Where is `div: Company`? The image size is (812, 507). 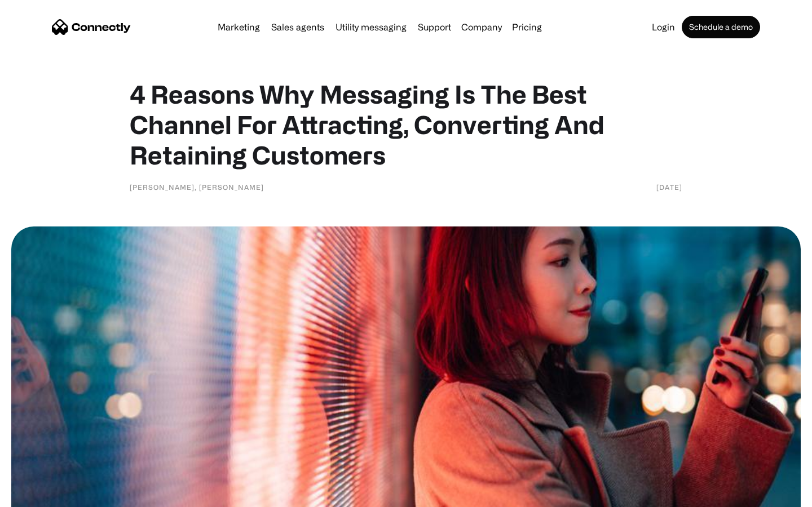
div: Company is located at coordinates (482, 27).